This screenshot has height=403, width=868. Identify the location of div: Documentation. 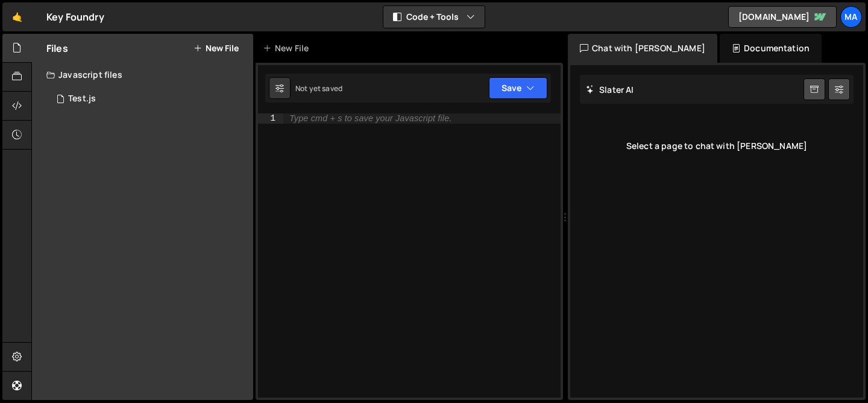
(770, 48).